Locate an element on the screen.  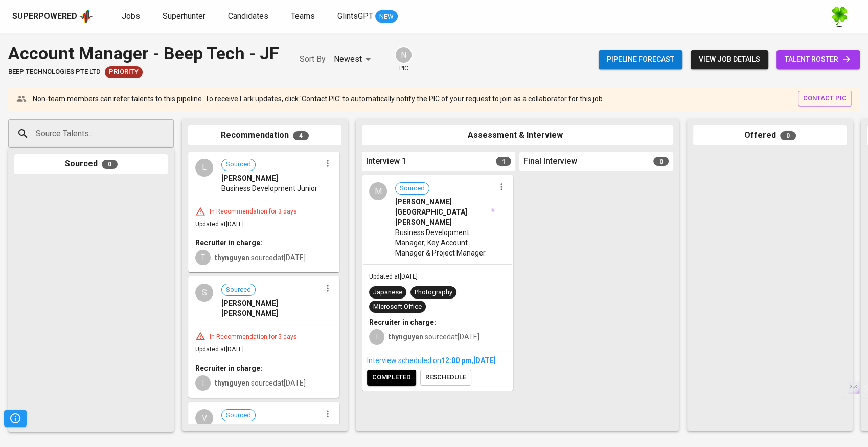
button: reschedule is located at coordinates (446, 377).